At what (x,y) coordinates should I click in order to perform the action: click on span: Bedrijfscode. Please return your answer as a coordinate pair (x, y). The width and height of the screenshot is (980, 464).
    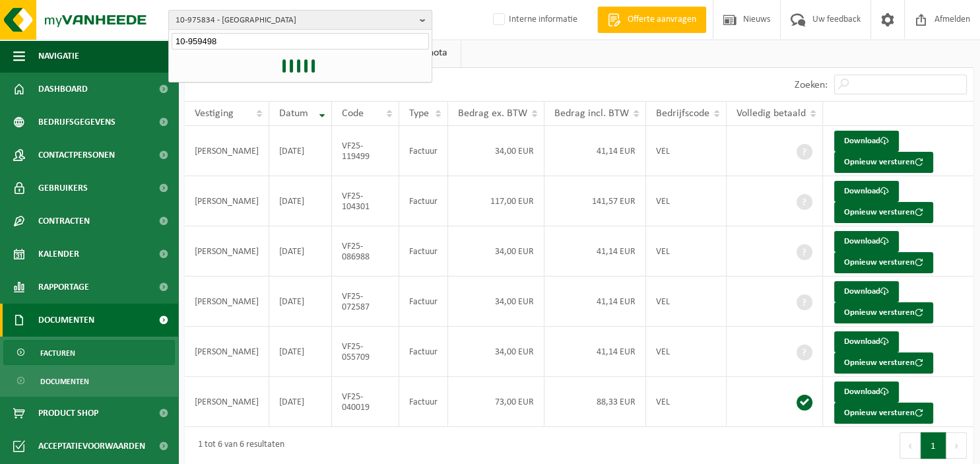
    Looking at the image, I should click on (682, 114).